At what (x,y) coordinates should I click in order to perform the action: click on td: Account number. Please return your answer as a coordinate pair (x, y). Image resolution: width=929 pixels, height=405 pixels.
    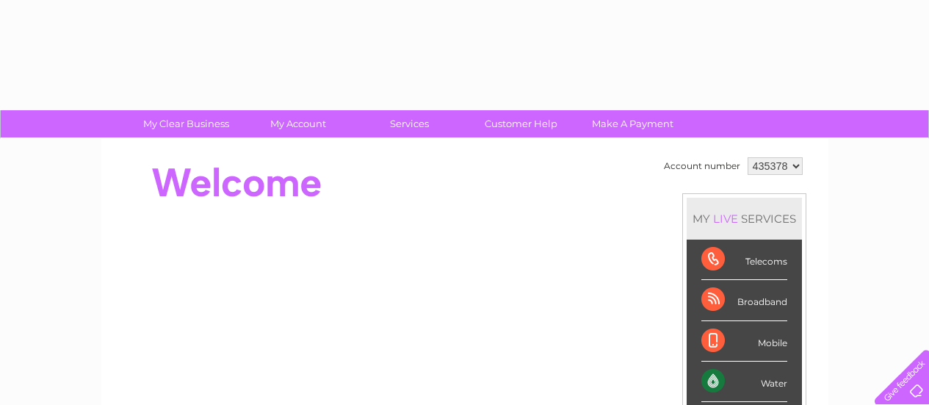
    Looking at the image, I should click on (702, 166).